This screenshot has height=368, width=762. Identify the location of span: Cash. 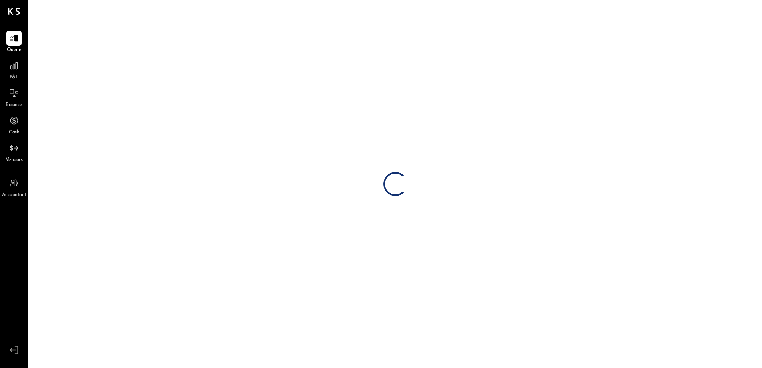
(14, 133).